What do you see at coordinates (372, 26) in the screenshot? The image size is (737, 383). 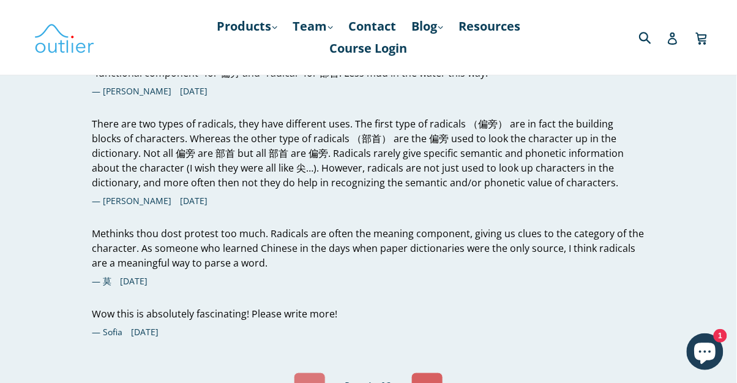 I see `a: Contact` at bounding box center [372, 26].